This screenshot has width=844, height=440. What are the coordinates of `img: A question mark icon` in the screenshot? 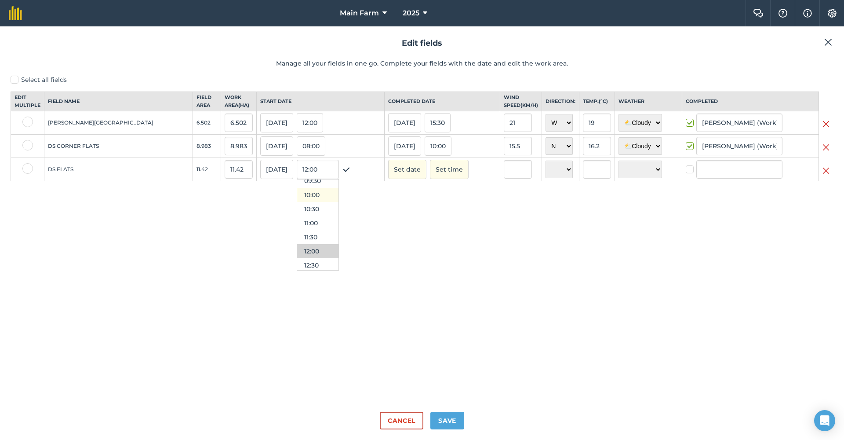 It's located at (783, 13).